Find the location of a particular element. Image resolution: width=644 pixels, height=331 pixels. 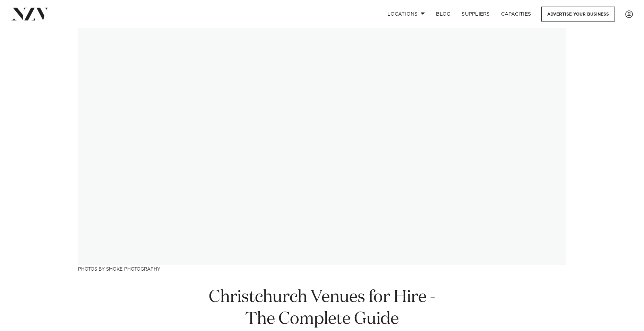

a: SUPPLIERS is located at coordinates (476, 14).